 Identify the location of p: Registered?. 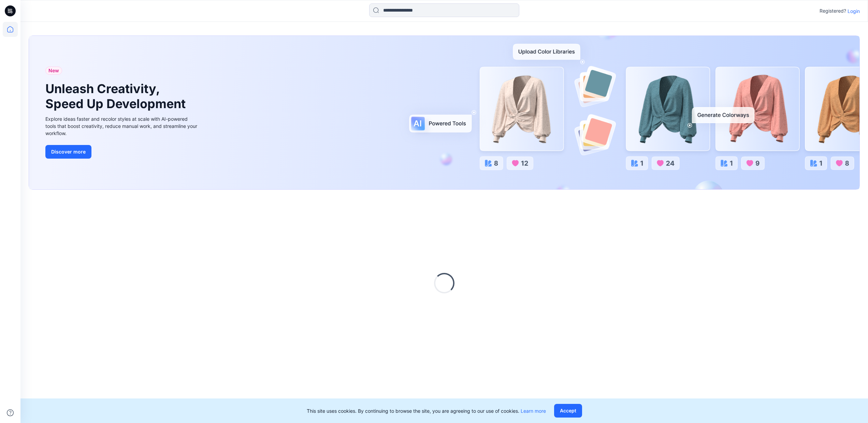
(833, 11).